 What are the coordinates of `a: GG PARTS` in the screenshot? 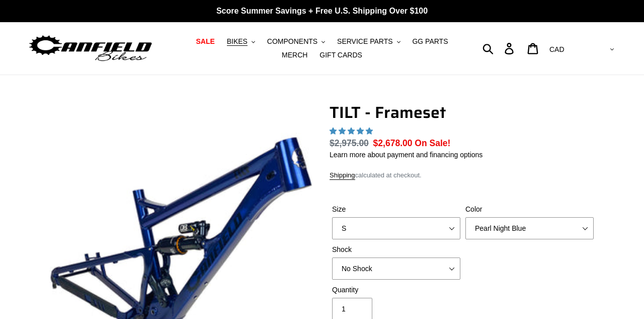 It's located at (430, 41).